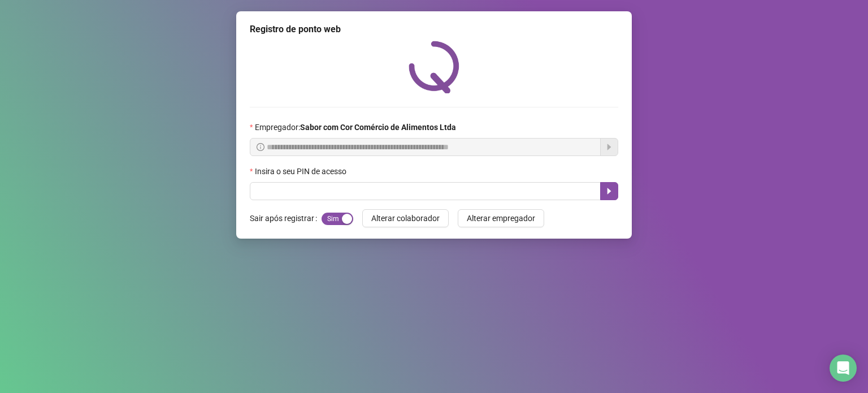 The height and width of the screenshot is (393, 868). I want to click on span: Empregador :, so click(356, 127).